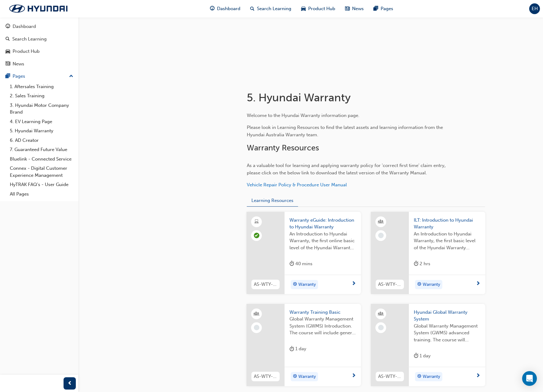 The width and height of the screenshot is (543, 392). What do you see at coordinates (39, 51) in the screenshot?
I see `a: Product Hub` at bounding box center [39, 51].